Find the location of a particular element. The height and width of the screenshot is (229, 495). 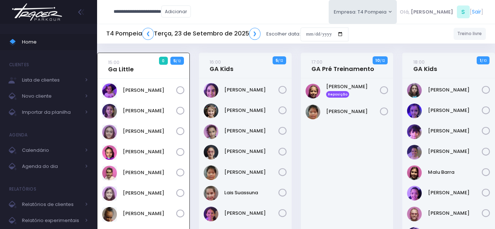

a: Treino livre is located at coordinates (469, 34).